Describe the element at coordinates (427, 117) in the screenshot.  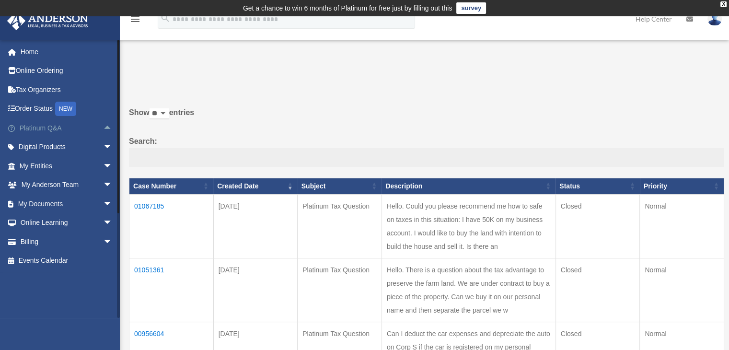
I see `label: Show entries` at that location.